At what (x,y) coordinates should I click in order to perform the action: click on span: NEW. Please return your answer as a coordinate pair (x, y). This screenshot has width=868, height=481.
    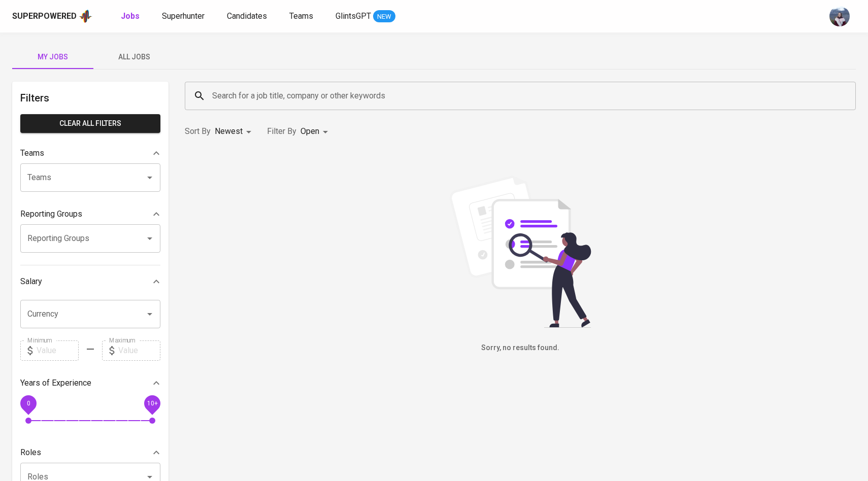
    Looking at the image, I should click on (384, 17).